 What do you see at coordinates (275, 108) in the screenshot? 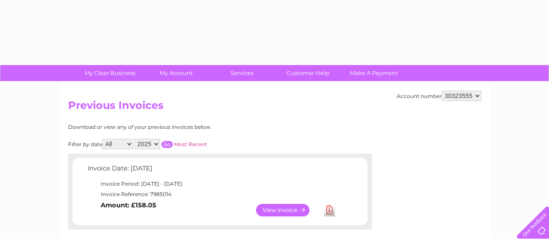
I see `h2: Previous Invoices` at bounding box center [275, 108].